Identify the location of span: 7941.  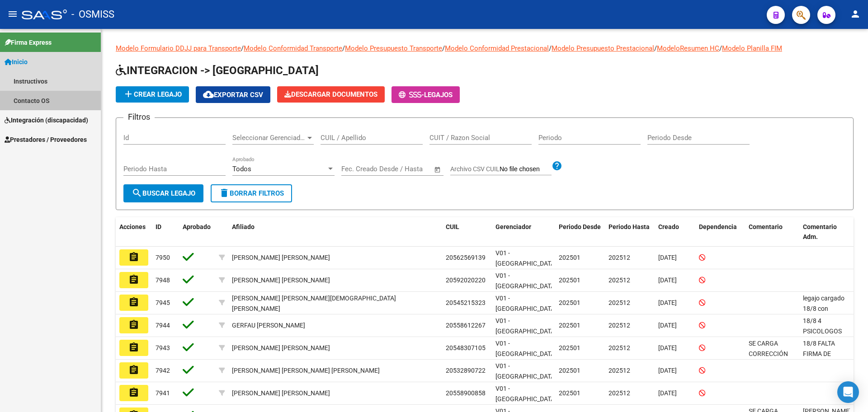
(163, 393).